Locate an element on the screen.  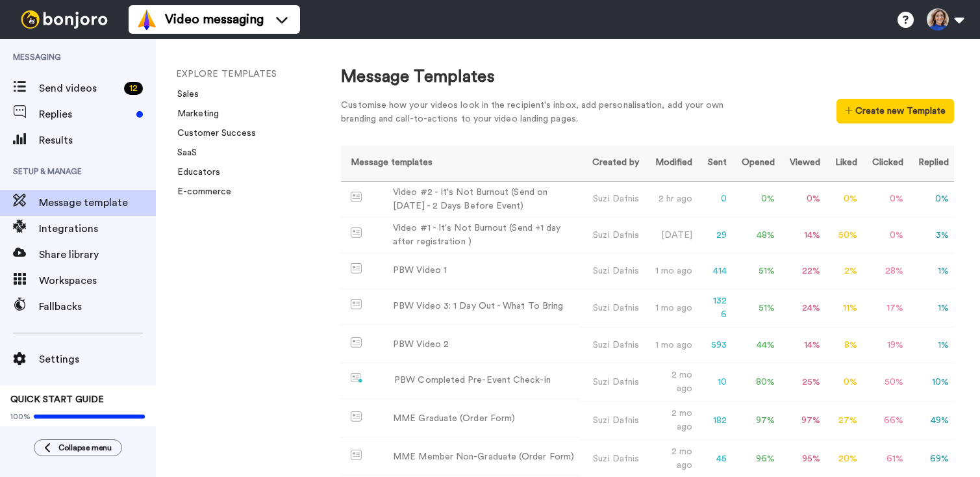
div: PBW Video 1 is located at coordinates (419, 271).